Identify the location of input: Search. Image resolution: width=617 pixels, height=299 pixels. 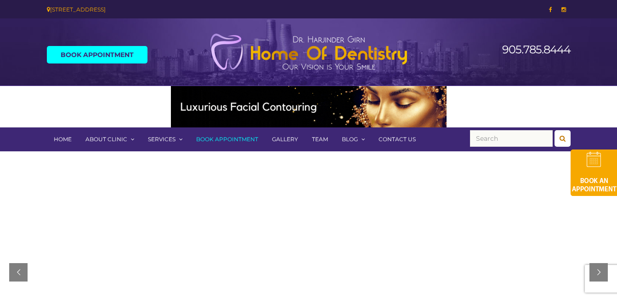
(511, 138).